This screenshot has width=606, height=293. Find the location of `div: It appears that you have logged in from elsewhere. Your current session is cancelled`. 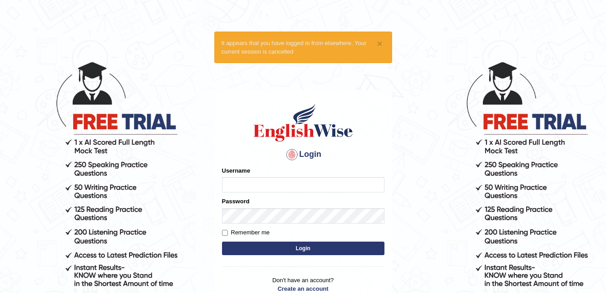

div: It appears that you have logged in from elsewhere. Your current session is cancelled is located at coordinates (303, 47).